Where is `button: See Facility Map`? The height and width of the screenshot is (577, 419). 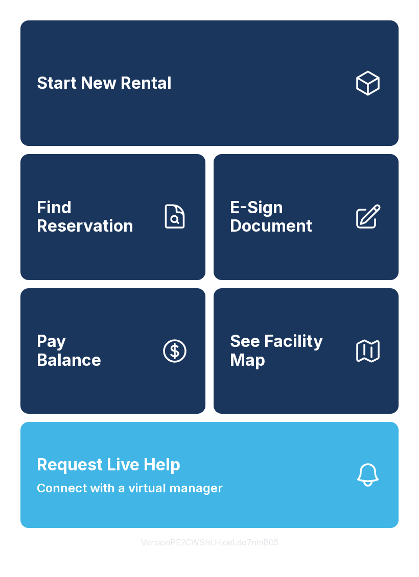 button: See Facility Map is located at coordinates (306, 351).